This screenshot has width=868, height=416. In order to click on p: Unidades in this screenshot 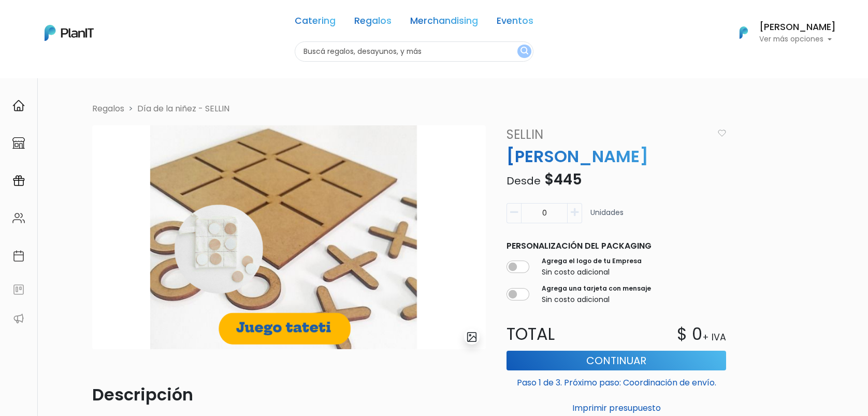, I will do `click(607, 217)`.